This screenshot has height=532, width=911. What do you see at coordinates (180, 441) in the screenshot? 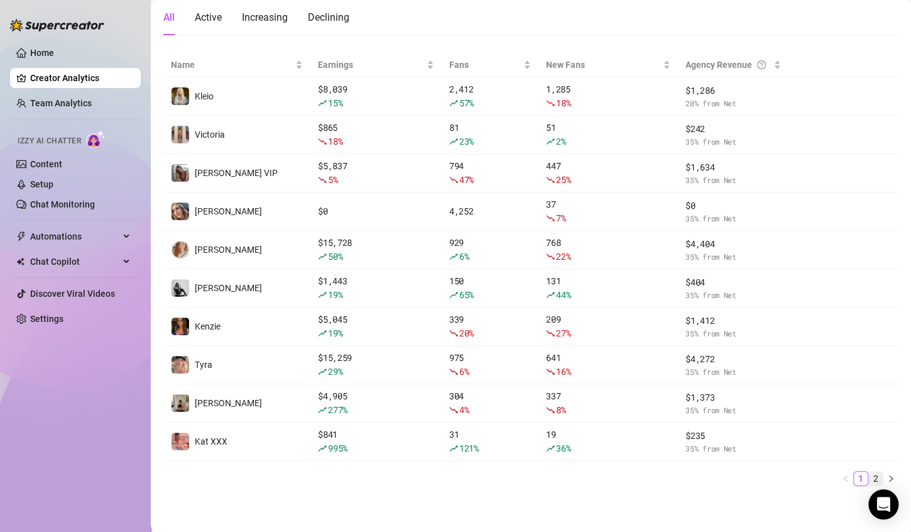
I see `img: Kat XXX` at bounding box center [180, 441].